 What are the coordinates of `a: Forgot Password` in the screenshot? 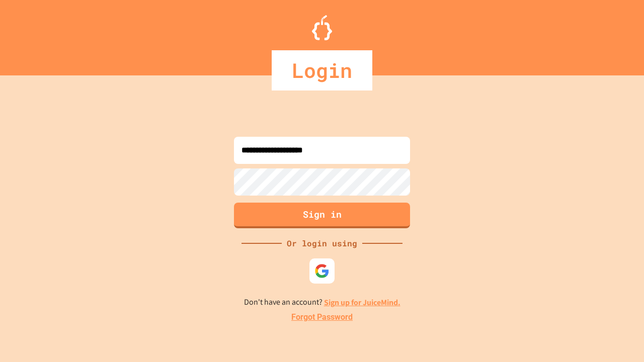 It's located at (322, 317).